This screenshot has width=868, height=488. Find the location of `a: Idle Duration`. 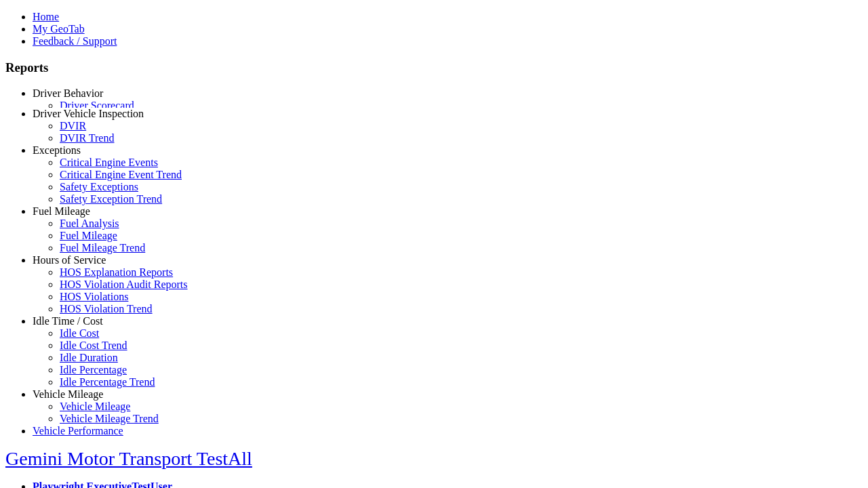

a: Idle Duration is located at coordinates (88, 357).